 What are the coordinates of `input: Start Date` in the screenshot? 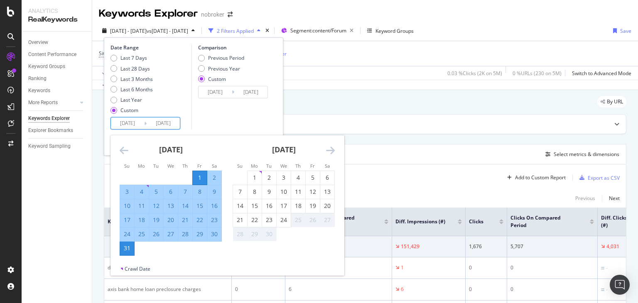 It's located at (215, 92).